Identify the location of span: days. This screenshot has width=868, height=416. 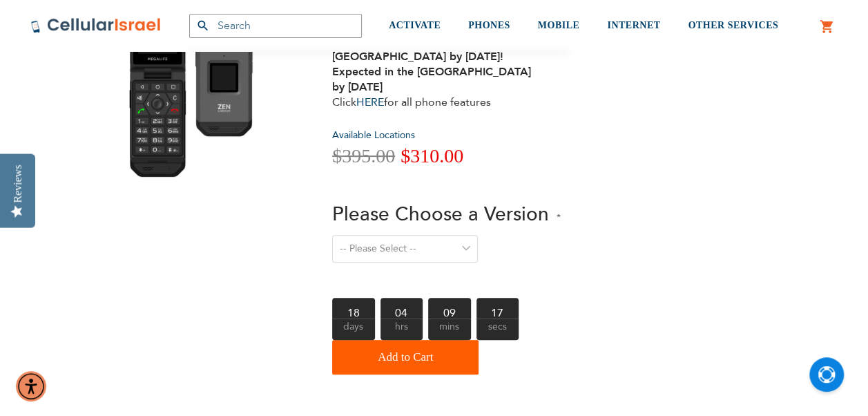
(353, 328).